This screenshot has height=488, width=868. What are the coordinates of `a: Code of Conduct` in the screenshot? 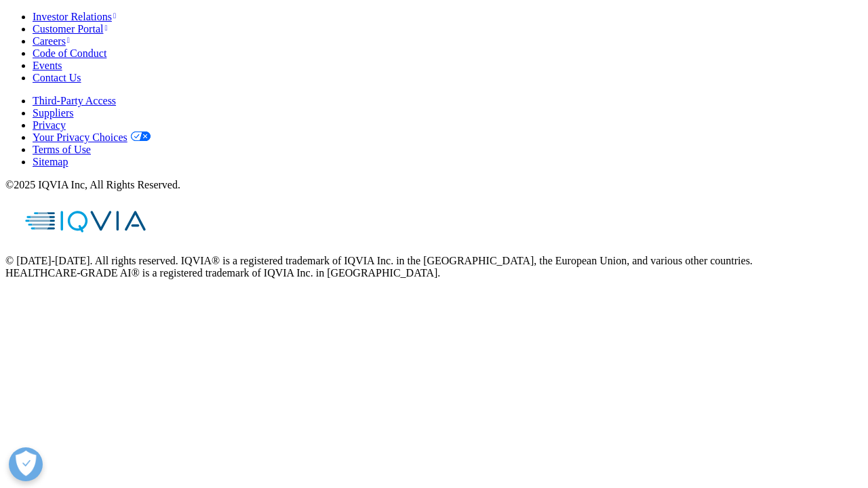 It's located at (69, 53).